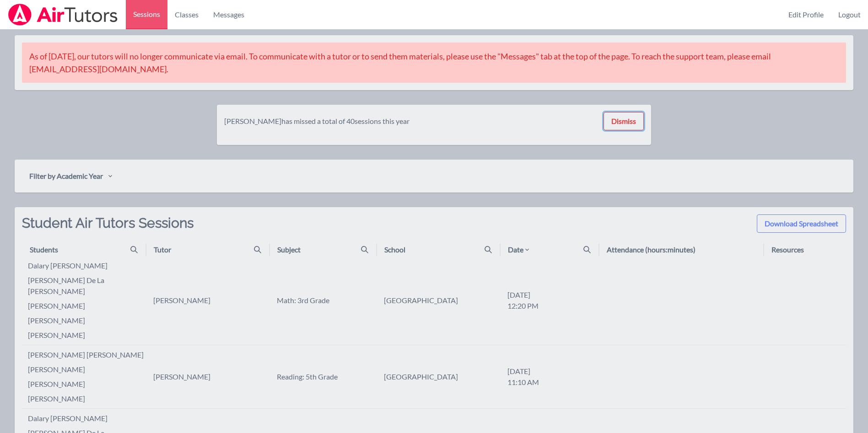 The height and width of the screenshot is (433, 868). Describe the element at coordinates (519, 250) in the screenshot. I see `div: Date` at that location.